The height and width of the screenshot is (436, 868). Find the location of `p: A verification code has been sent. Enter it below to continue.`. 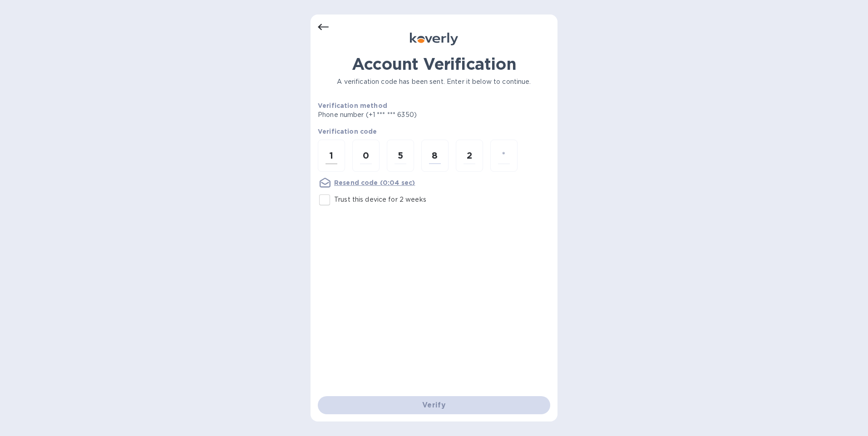

p: A verification code has been sent. Enter it below to continue. is located at coordinates (434, 82).